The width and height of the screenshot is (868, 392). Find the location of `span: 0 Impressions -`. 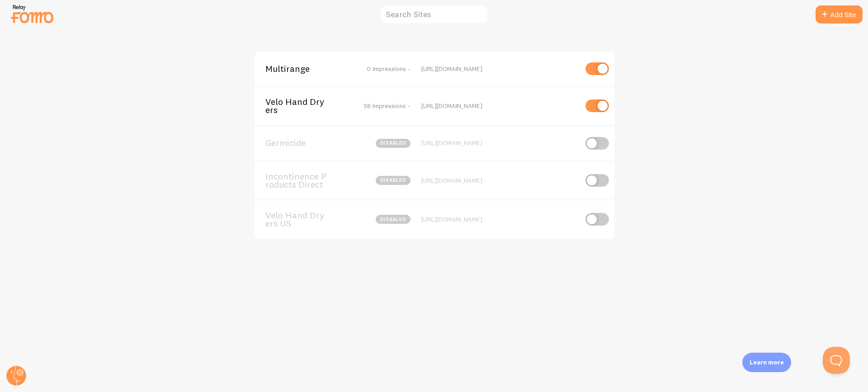

span: 0 Impressions - is located at coordinates (388, 69).